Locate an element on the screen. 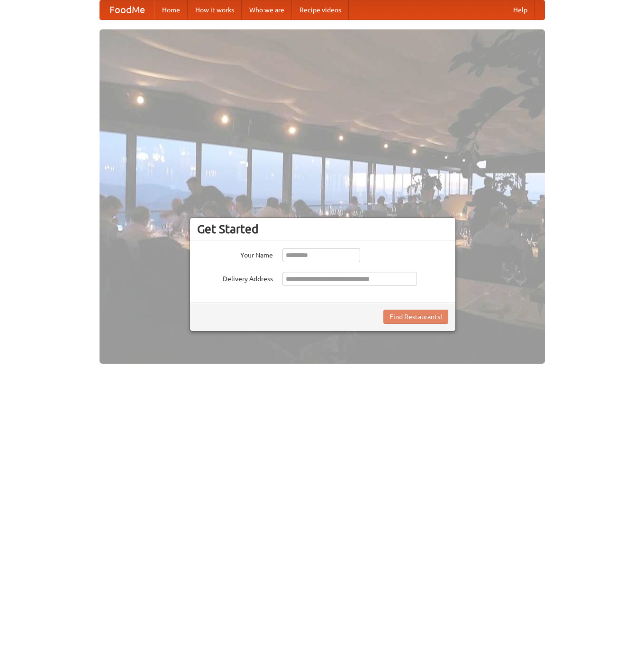  a: Recipe videos is located at coordinates (321, 10).